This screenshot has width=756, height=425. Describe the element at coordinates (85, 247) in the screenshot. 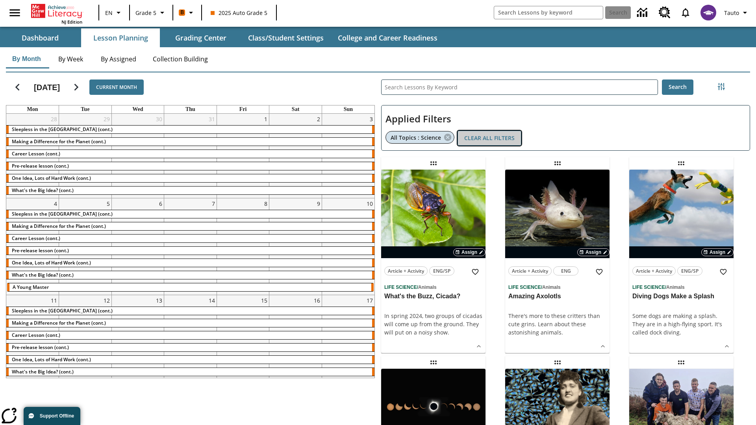

I see `td: August 5, 2025` at that location.